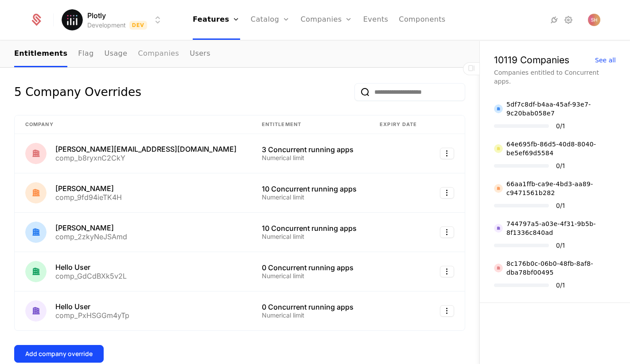 This screenshot has width=630, height=364. What do you see at coordinates (145, 158) in the screenshot?
I see `div: comp_b8ryxnC2CkY` at bounding box center [145, 158].